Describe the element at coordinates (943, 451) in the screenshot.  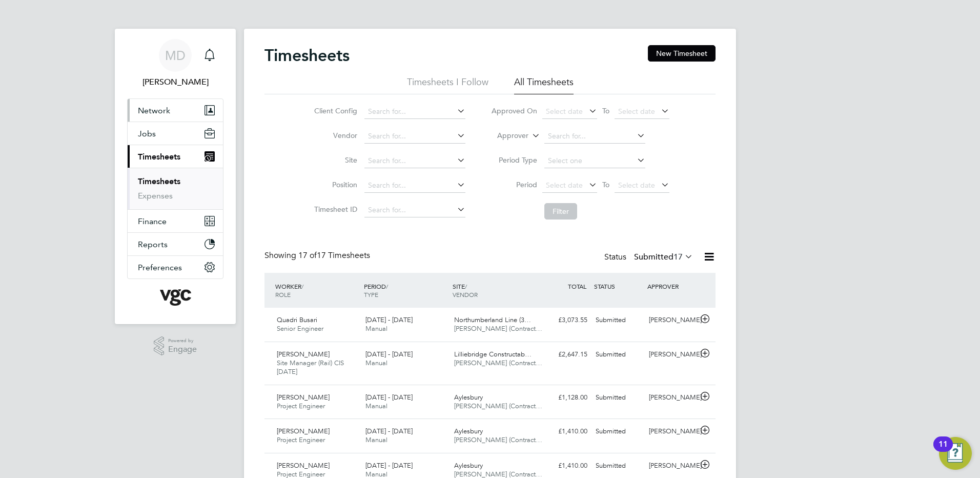
I see `div: 11` at that location.